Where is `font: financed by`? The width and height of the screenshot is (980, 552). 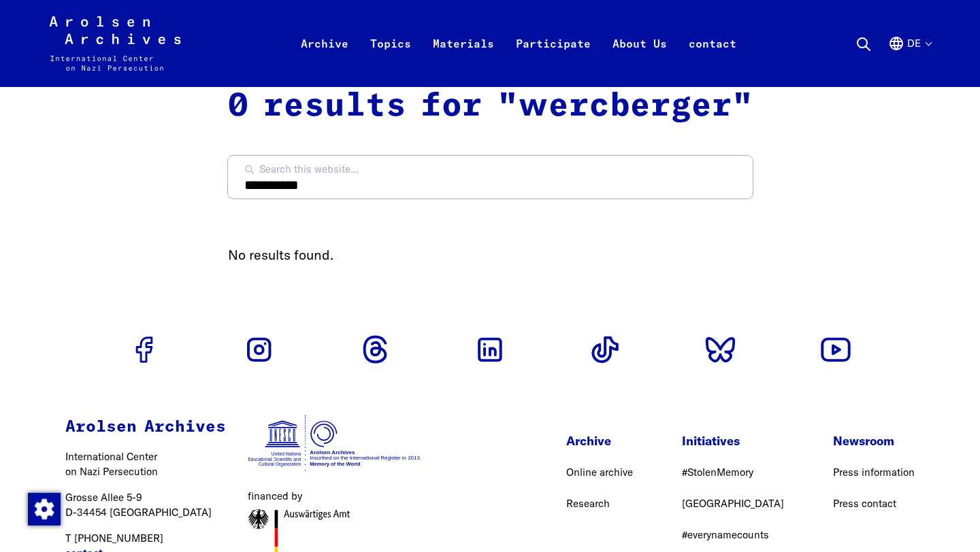 font: financed by is located at coordinates (275, 495).